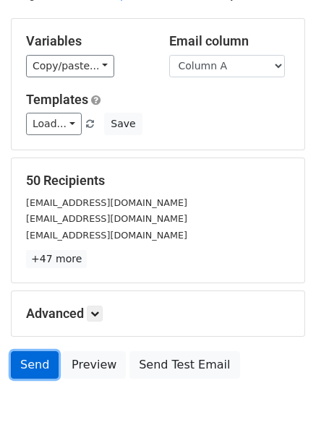 The height and width of the screenshot is (422, 316). Describe the element at coordinates (157, 314) in the screenshot. I see `h5: Advanced` at that location.